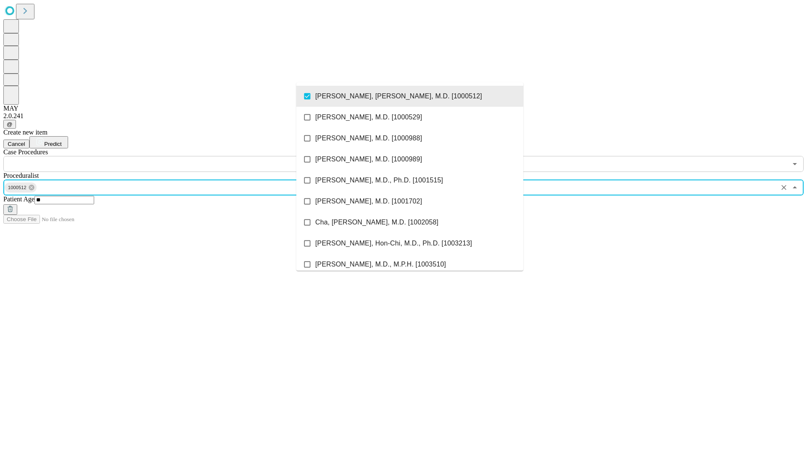 Image resolution: width=807 pixels, height=454 pixels. Describe the element at coordinates (16, 144) in the screenshot. I see `span: Cancel` at that location.